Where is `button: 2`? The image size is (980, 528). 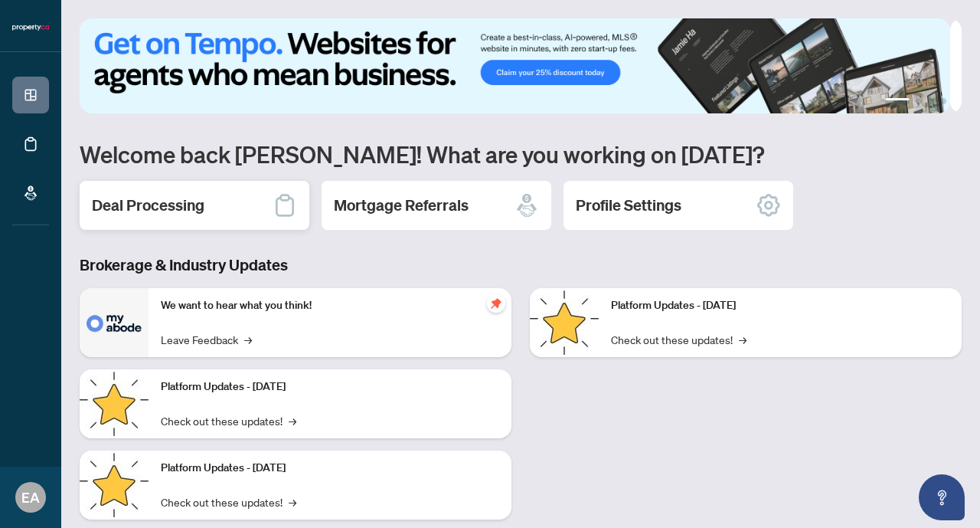
button: 2 is located at coordinates (919, 101).